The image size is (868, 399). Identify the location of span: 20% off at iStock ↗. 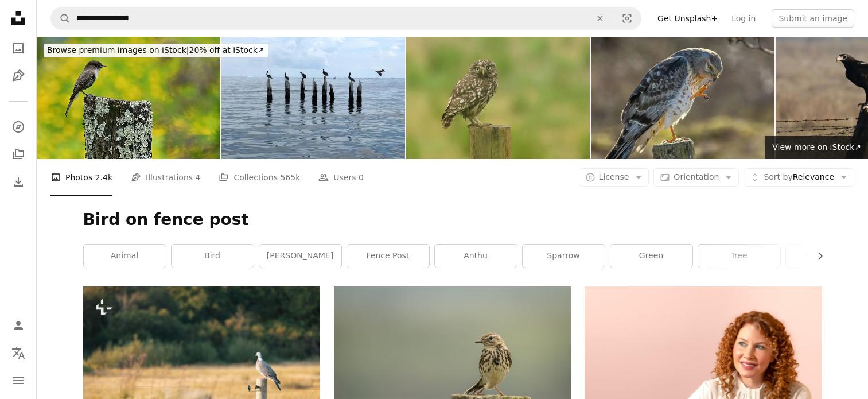
(156, 50).